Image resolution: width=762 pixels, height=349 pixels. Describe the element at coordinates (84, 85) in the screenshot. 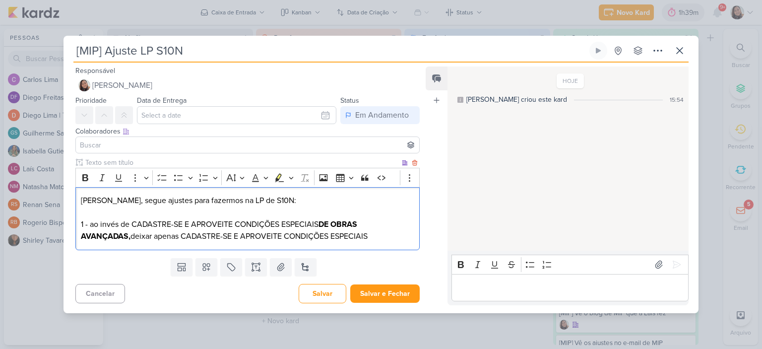

I see `img: Sharlene Khoury` at that location.